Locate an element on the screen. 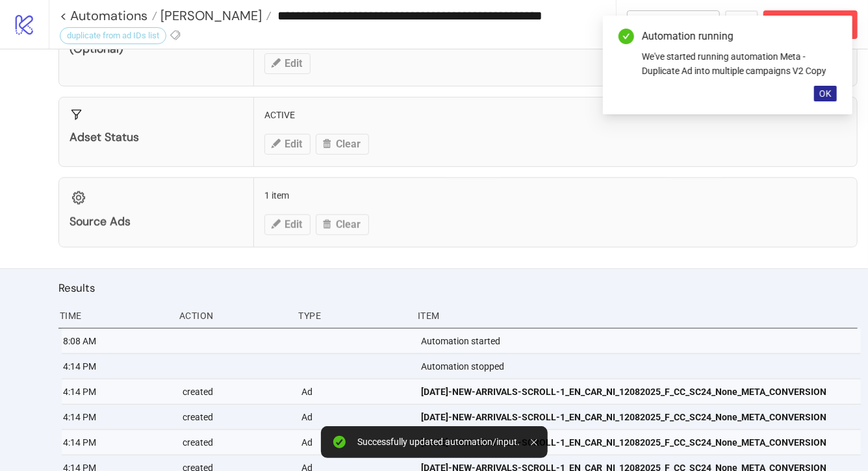 The width and height of the screenshot is (868, 471). div: 8:08 AM is located at coordinates (117, 341).